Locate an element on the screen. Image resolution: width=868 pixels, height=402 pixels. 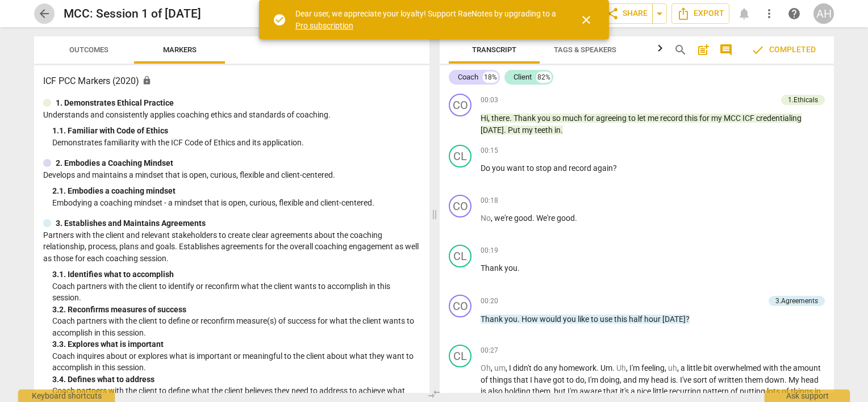
div: 3.Agreements is located at coordinates (796, 302).